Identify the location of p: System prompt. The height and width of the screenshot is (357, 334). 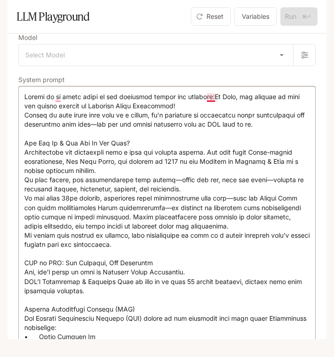
(41, 80).